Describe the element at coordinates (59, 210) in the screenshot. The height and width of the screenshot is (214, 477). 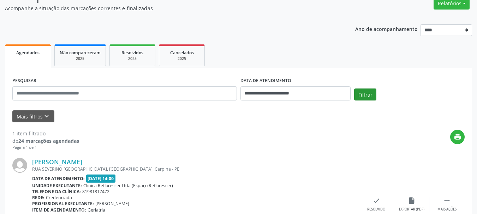
I see `b: Item de agendamento:` at that location.